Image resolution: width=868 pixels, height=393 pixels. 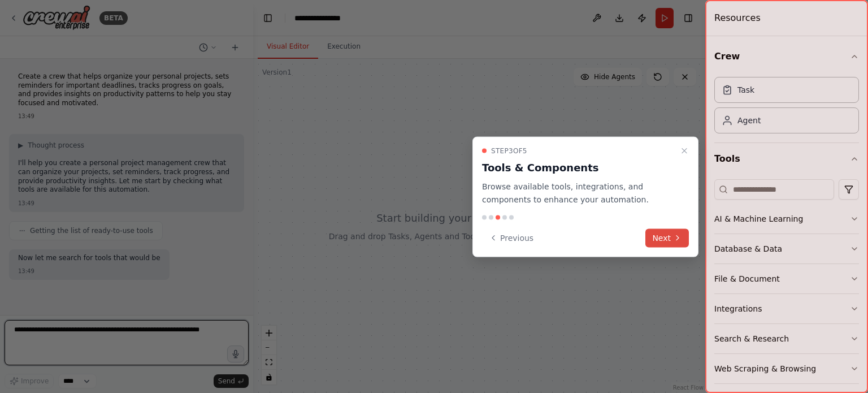 I want to click on button: Hide left sidebar, so click(x=268, y=18).